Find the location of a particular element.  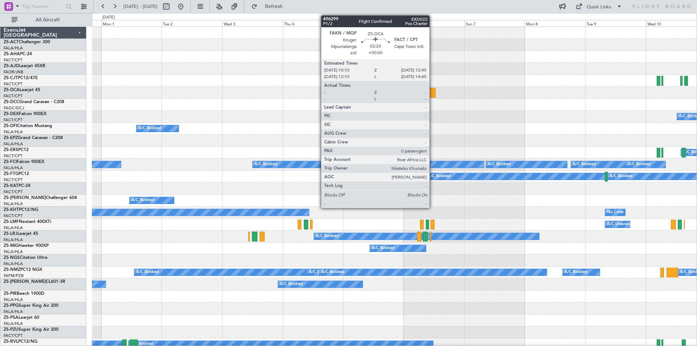

a: ZS-DCCGrand Caravan - C208 is located at coordinates (34, 102).